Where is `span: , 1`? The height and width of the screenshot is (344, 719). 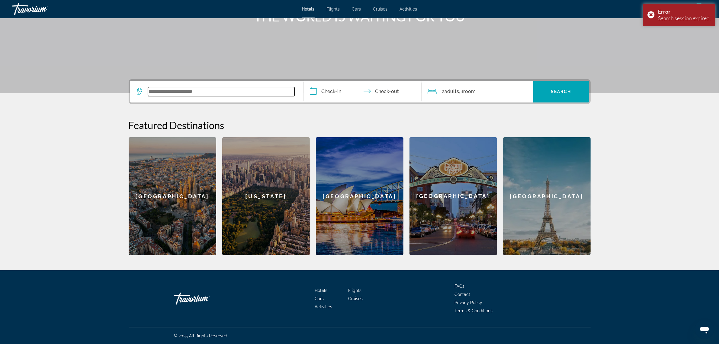
span: , 1 is located at coordinates (468, 92).